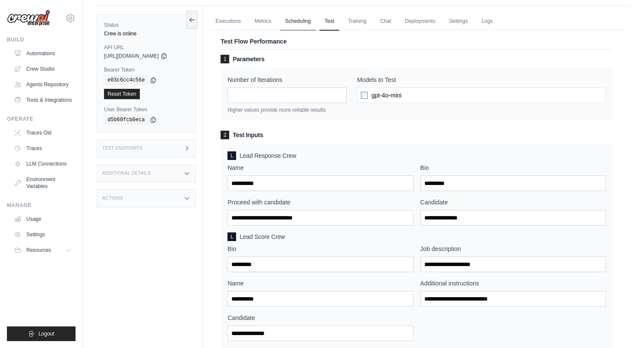  I want to click on code: d5b60fcb0eca, so click(126, 120).